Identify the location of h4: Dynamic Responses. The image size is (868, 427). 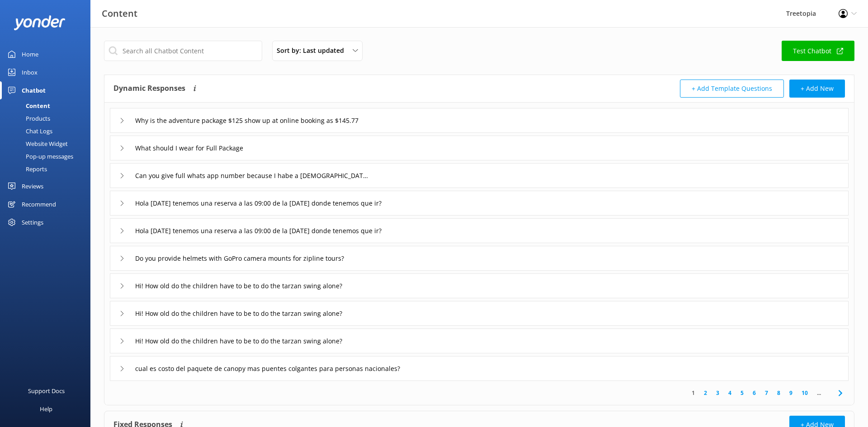
(149, 88).